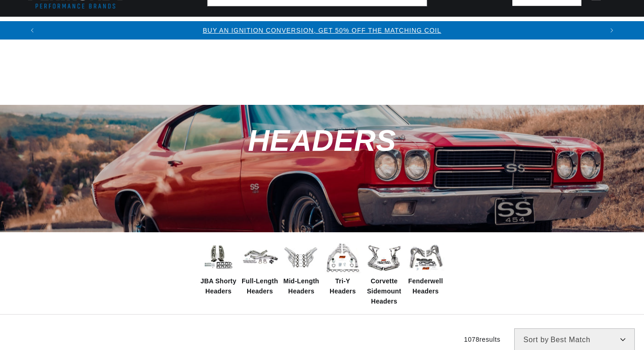  Describe the element at coordinates (482, 339) in the screenshot. I see `span: 1078 results` at that location.